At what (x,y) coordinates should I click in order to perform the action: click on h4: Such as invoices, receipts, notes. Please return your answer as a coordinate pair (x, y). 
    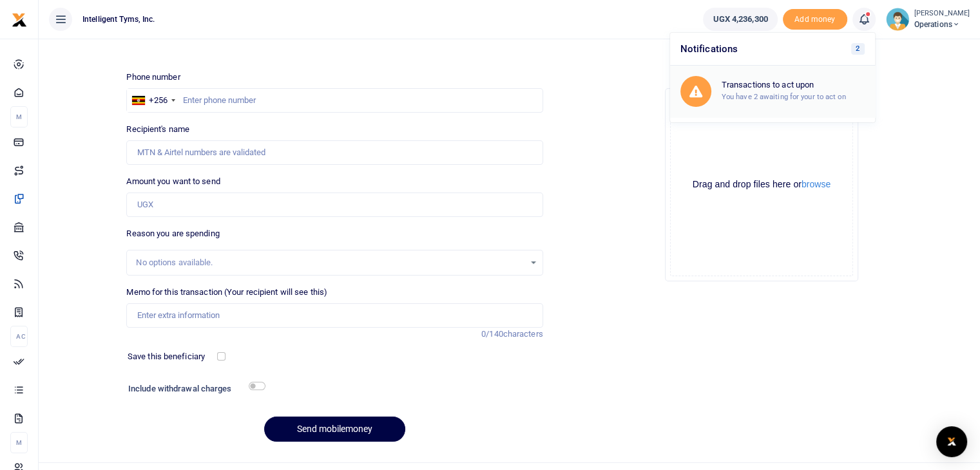
    Looking at the image, I should click on (761, 71).